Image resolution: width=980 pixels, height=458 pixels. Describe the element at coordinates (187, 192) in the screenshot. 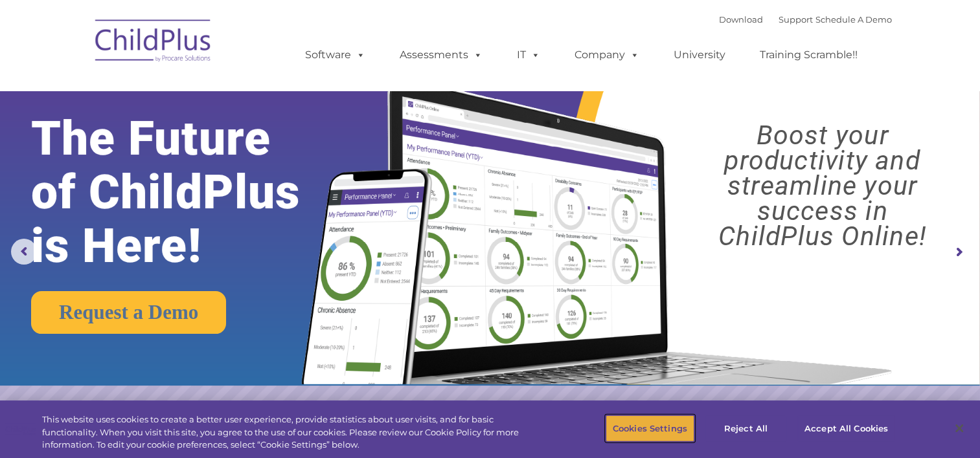

I see `rs-layer: The Future of ChildPlus is Here!` at that location.